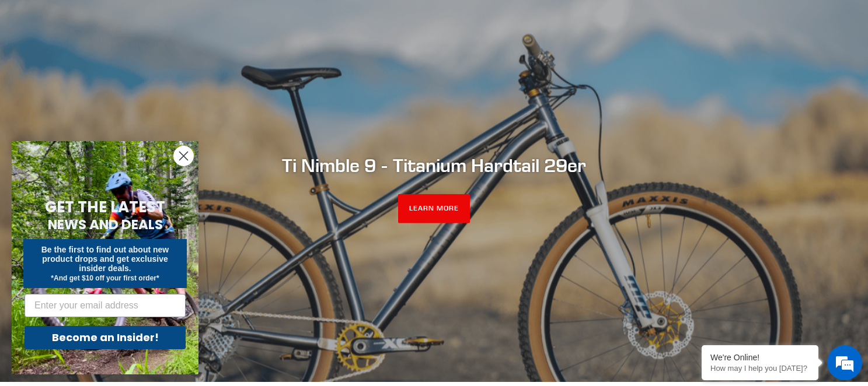 This screenshot has height=386, width=868. Describe the element at coordinates (105, 338) in the screenshot. I see `button: Become an Insider!` at that location.